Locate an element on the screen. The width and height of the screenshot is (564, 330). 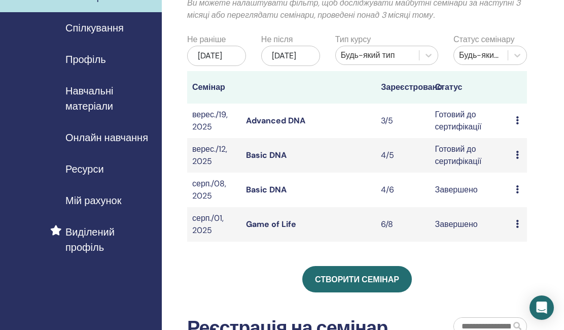
th: Семінар is located at coordinates (214, 87).